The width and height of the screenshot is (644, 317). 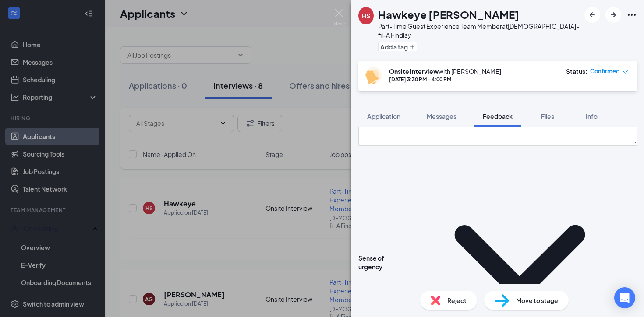 What do you see at coordinates (380, 262) in the screenshot?
I see `div: Sense of urgency` at bounding box center [380, 262].